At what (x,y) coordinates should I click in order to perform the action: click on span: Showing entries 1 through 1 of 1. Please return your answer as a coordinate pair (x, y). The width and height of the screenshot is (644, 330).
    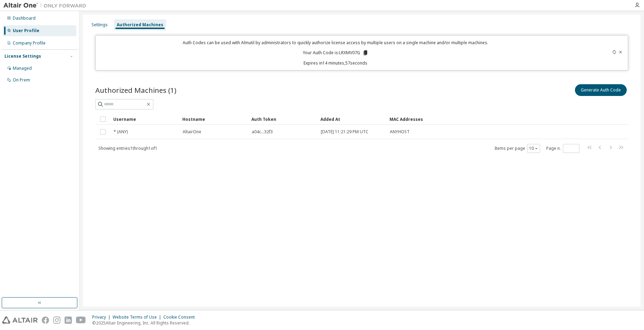
    Looking at the image, I should click on (128, 148).